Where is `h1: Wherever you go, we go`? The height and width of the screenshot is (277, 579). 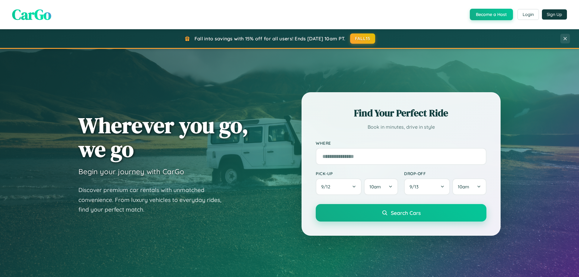 h1: Wherever you go, we go is located at coordinates (163, 137).